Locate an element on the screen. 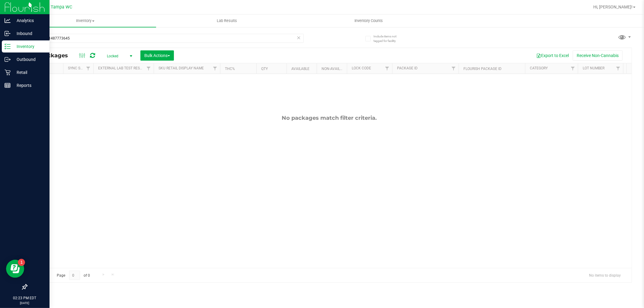 This screenshot has width=644, height=308. a: Inventory is located at coordinates (85, 21).